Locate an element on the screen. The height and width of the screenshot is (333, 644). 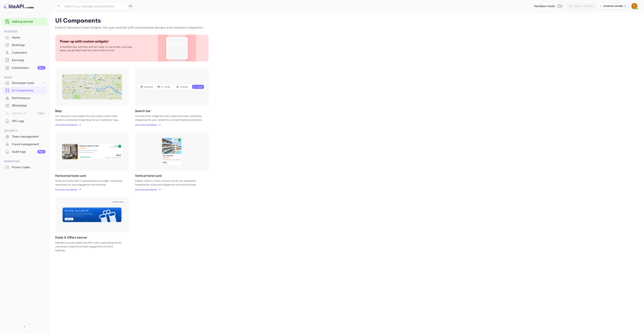
button: Collapse navigation is located at coordinates (25, 327).